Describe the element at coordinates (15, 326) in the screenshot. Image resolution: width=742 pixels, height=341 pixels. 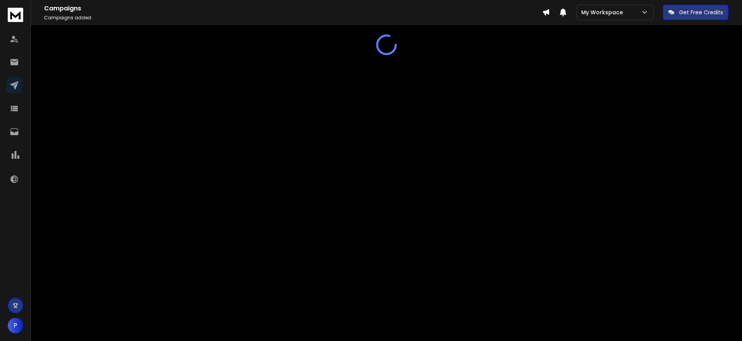
I see `button: P` at that location.